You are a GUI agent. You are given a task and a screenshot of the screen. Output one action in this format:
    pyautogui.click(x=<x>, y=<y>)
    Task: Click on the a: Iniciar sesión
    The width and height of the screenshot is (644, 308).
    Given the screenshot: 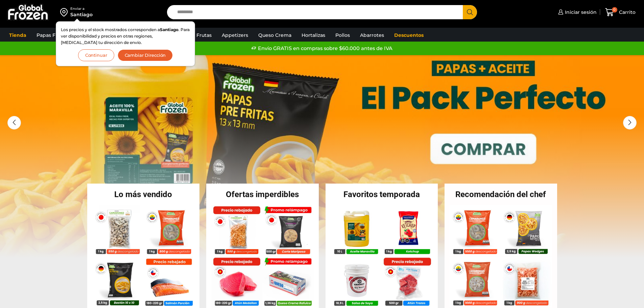 What is the action you would take?
    pyautogui.click(x=576, y=12)
    